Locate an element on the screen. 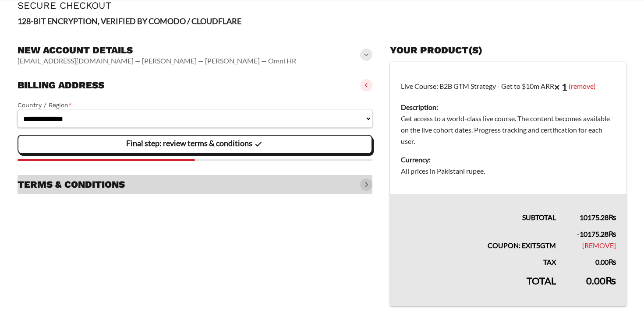 This screenshot has width=644, height=329. td: Live Course: B2B GTM Strategy - Get to $10m ARR is located at coordinates (508, 128).